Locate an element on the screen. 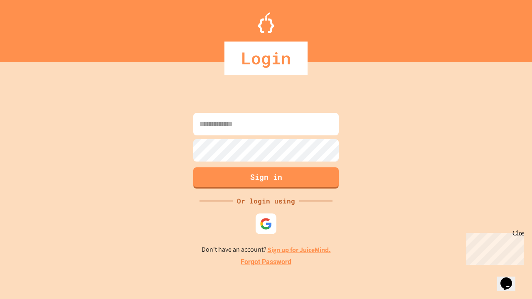  button: Sign in is located at coordinates (266, 178).